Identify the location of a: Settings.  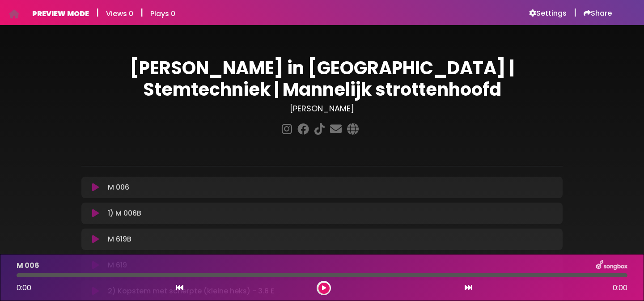
(548, 13).